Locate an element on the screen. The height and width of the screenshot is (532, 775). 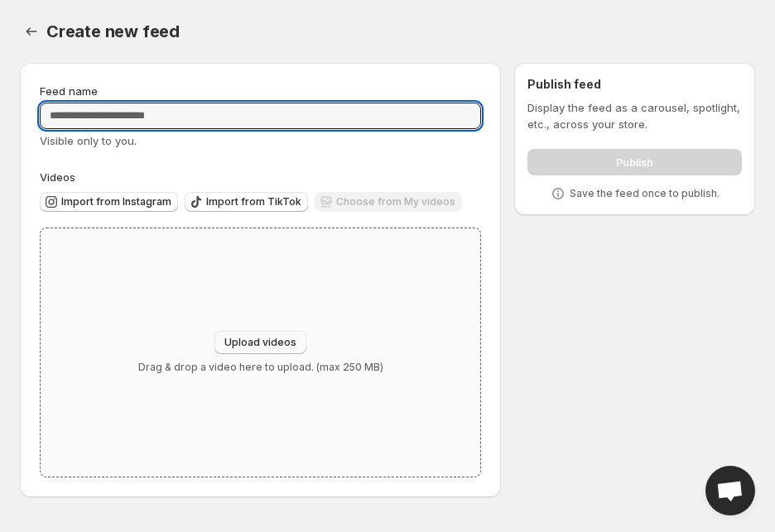
button: Upload videos is located at coordinates (260, 342).